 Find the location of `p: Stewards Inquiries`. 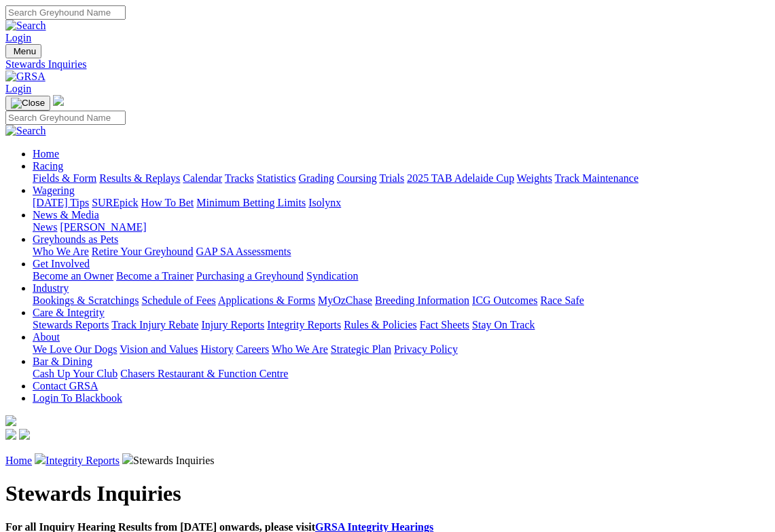

p: Stewards Inquiries is located at coordinates (387, 460).